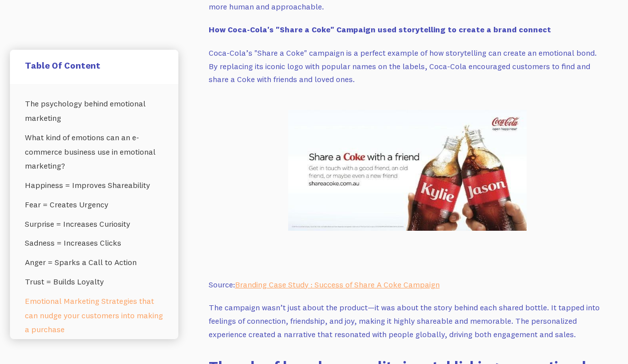 The image size is (628, 364). I want to click on a: What kind of emotions can an e-commerce business use in emotional marketing?, so click(94, 152).